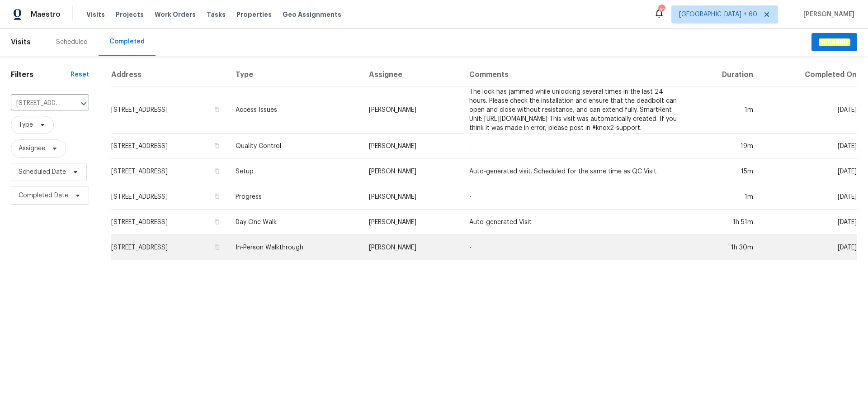 The height and width of the screenshot is (416, 868). I want to click on span: Tasks, so click(216, 15).